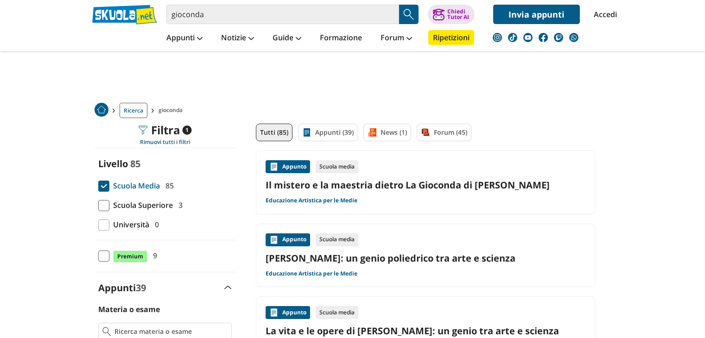  I want to click on div: Rimuovi tutti i filtri, so click(165, 142).